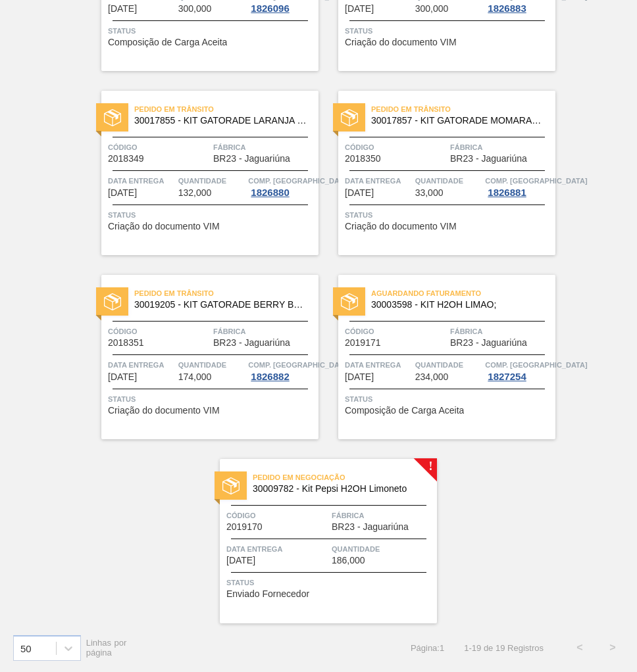  I want to click on a: statusPedido em Trânsito30019205 - KIT GATORADE BERRY BLUECódigo2018351FábricaBR23 - JaguariúnaDa..., so click(200, 357).